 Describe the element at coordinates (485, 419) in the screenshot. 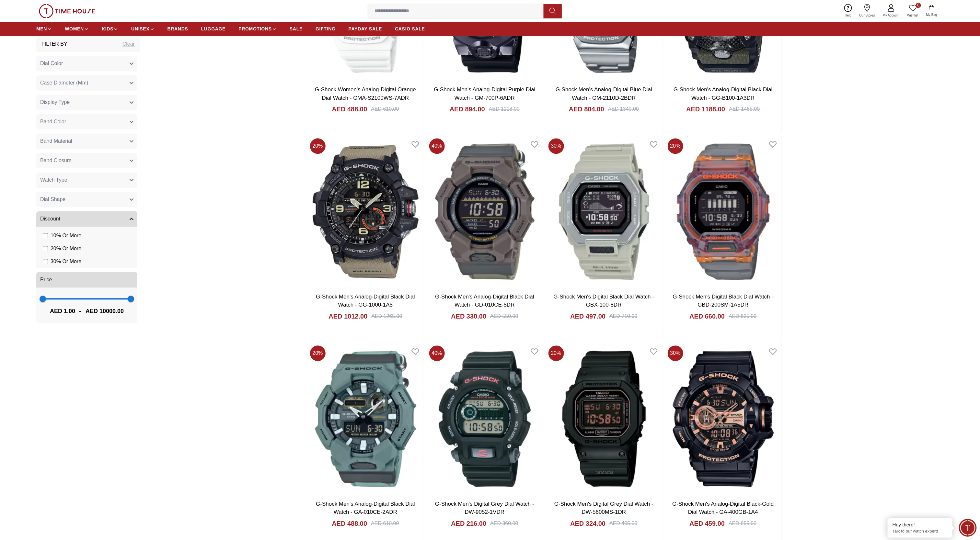

I see `img: G-Shock Men's Digital Grey Dial Watch - DW-9052-1VDR` at that location.